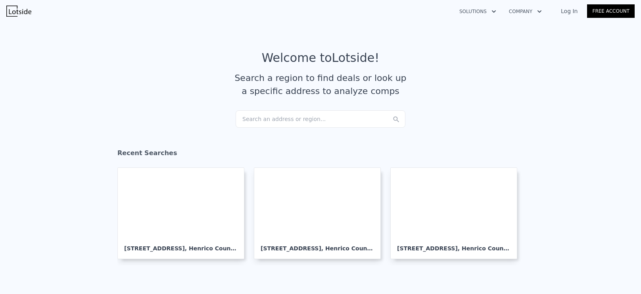 The height and width of the screenshot is (294, 641). Describe the element at coordinates (389, 248) in the screenshot. I see `span: , VA 23228` at that location.